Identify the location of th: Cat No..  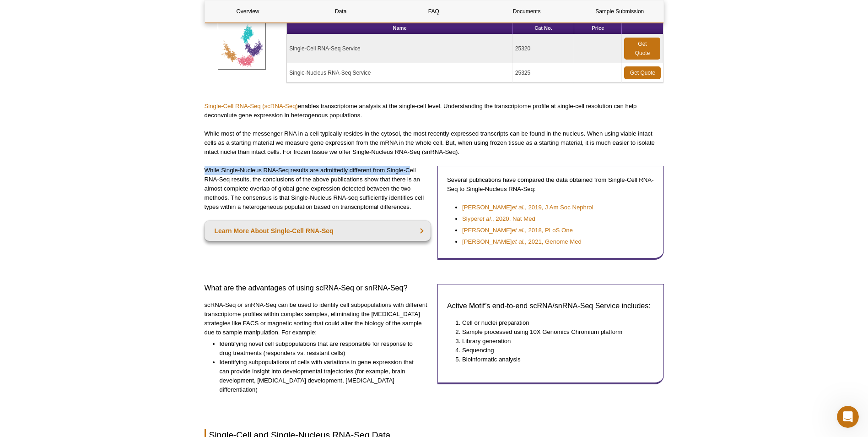
(544, 28).